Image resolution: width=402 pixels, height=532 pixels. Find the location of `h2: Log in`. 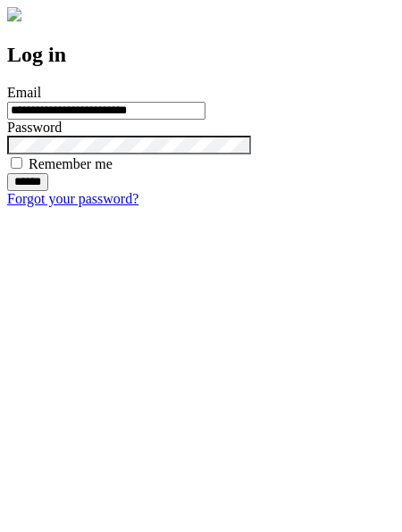

h2: Log in is located at coordinates (201, 54).